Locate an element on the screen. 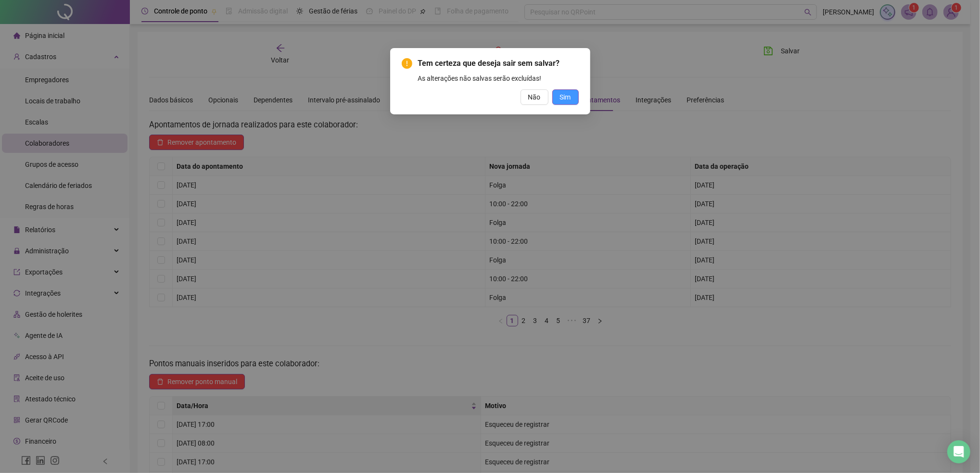 This screenshot has width=980, height=473. div: Open Intercom Messenger is located at coordinates (959, 452).